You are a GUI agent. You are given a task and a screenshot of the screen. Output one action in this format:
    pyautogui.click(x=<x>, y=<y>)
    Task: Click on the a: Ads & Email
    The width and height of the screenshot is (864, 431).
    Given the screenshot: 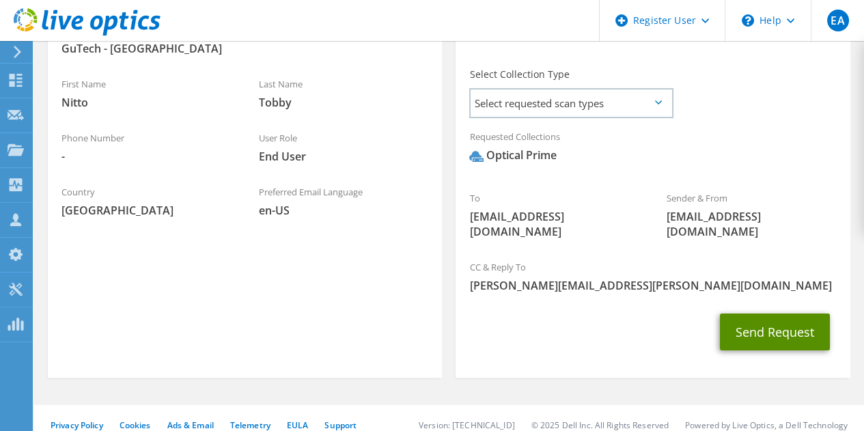 What is the action you would take?
    pyautogui.click(x=190, y=425)
    